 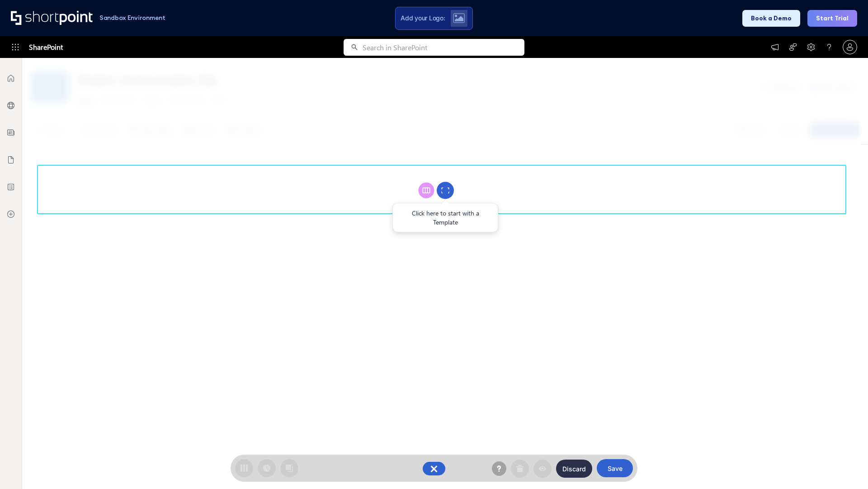 What do you see at coordinates (574, 468) in the screenshot?
I see `button: Discard` at bounding box center [574, 468].